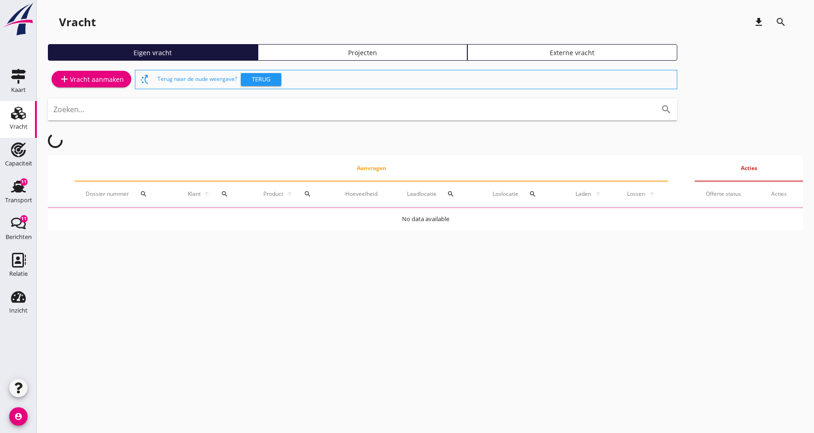  Describe the element at coordinates (781, 194) in the screenshot. I see `div: Acties` at that location.